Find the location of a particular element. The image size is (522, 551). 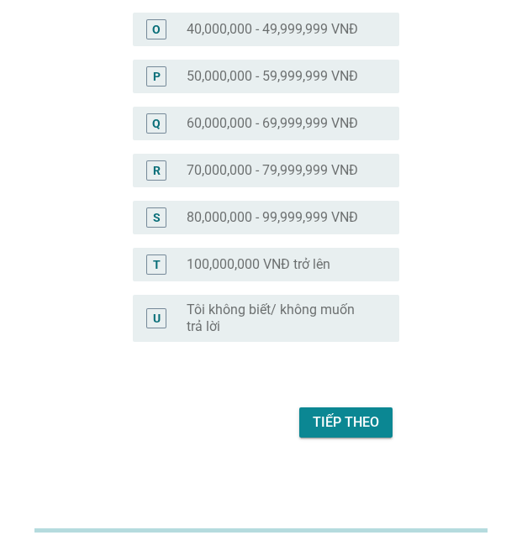

div: Tiếp theo is located at coordinates (345, 422).